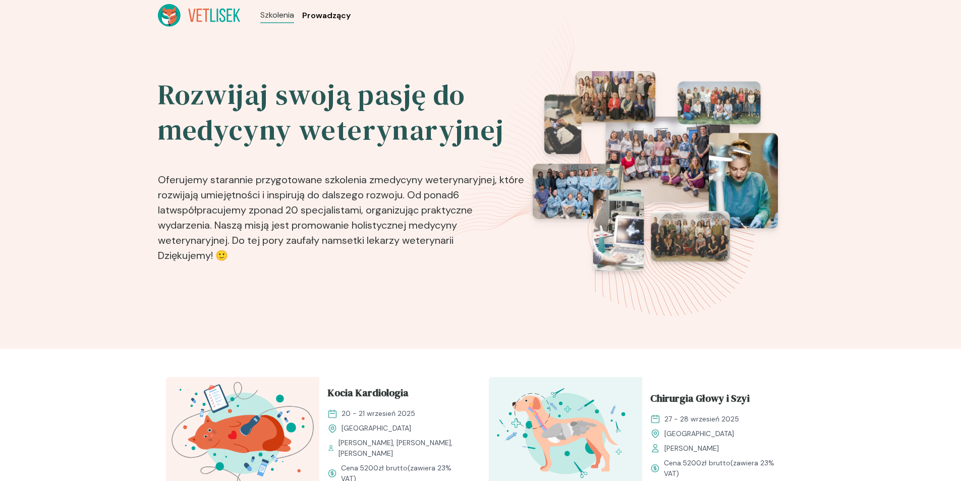 The height and width of the screenshot is (481, 961). I want to click on a: Kocia Kardiologia, so click(396, 394).